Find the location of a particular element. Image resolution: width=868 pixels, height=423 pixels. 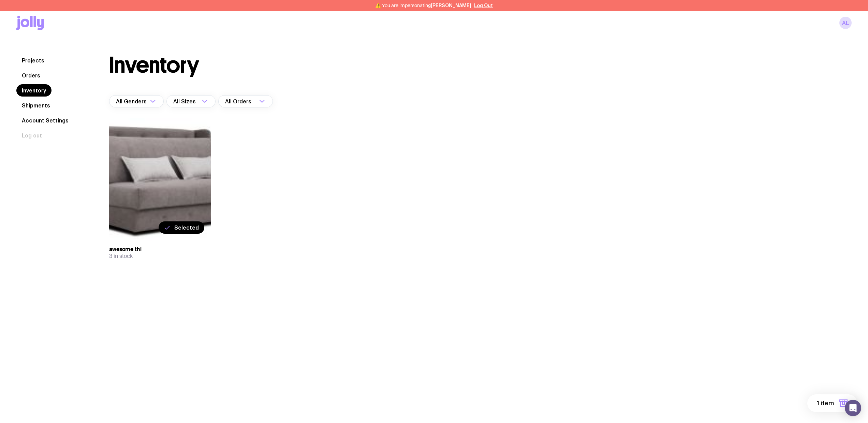

button: Log Out is located at coordinates (483, 6).